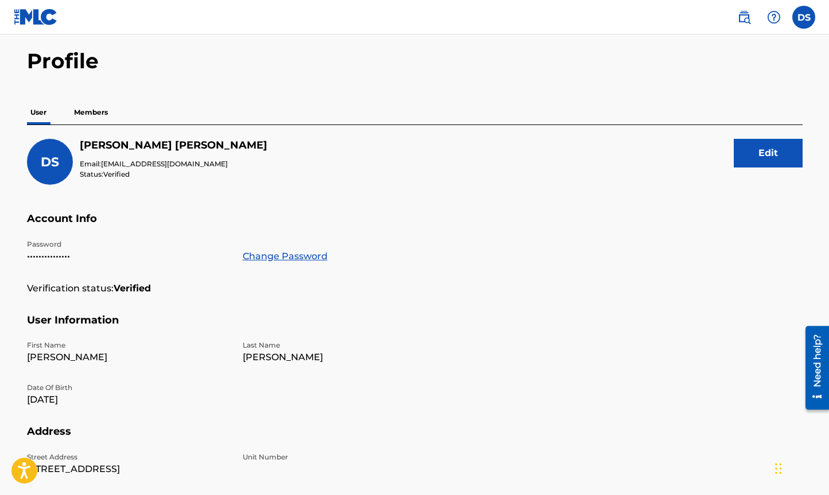 The height and width of the screenshot is (495, 829). Describe the element at coordinates (344, 457) in the screenshot. I see `p: Unit Number` at that location.